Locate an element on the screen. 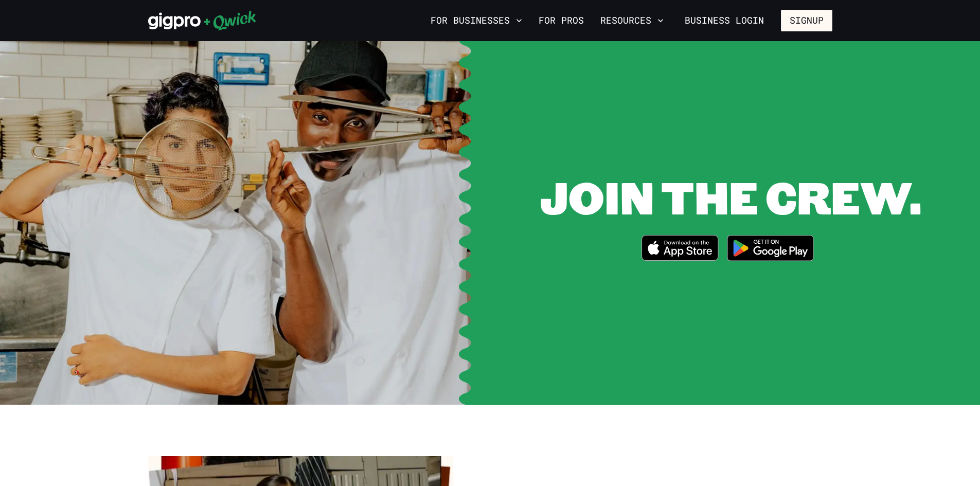 This screenshot has width=980, height=486. span: JOIN THE CREW. is located at coordinates (730, 197).